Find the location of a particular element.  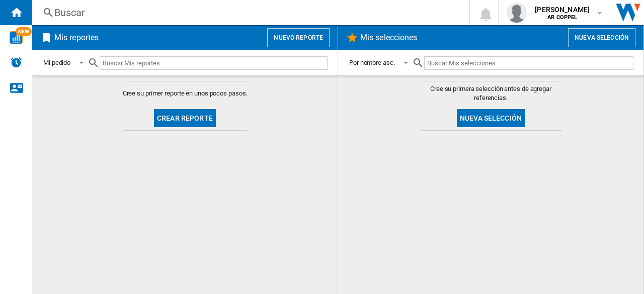

input: Buscar Mis reportes is located at coordinates (214, 63).